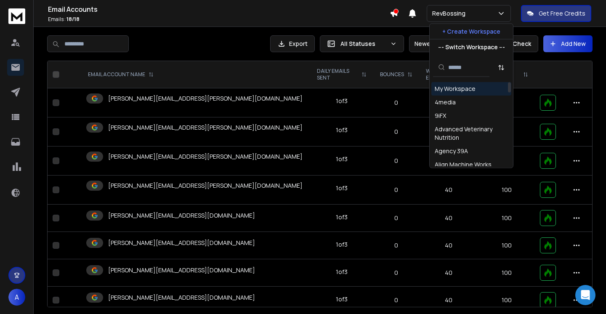  Describe the element at coordinates (219, 9) in the screenshot. I see `h1: Email Accounts` at that location.